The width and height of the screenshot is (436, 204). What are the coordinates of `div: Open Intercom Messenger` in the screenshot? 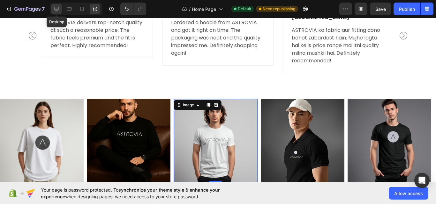 It's located at (422, 181).